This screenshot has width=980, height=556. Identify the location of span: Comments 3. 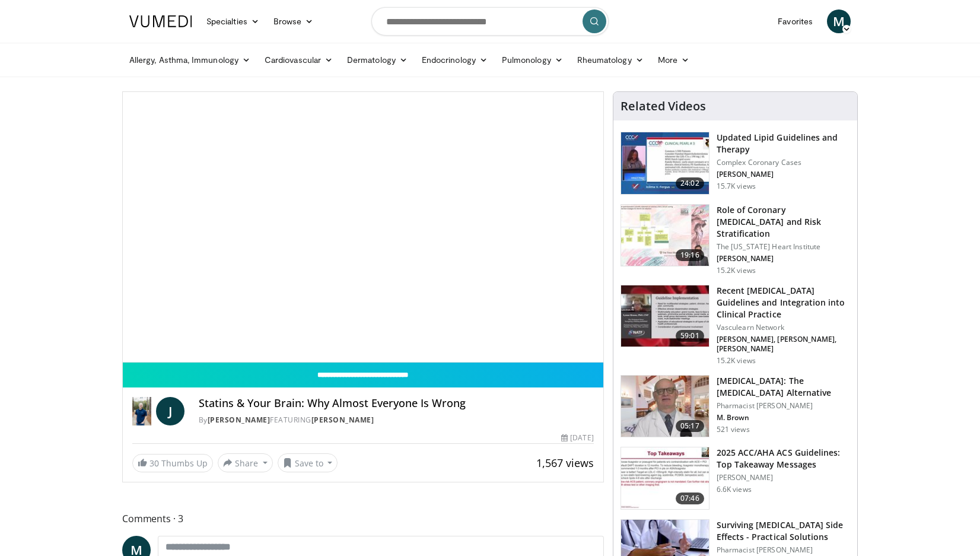
(363, 518).